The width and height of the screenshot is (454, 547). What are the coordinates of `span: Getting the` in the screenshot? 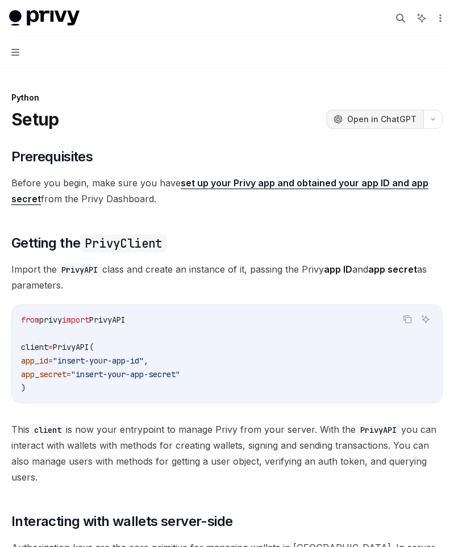 It's located at (89, 243).